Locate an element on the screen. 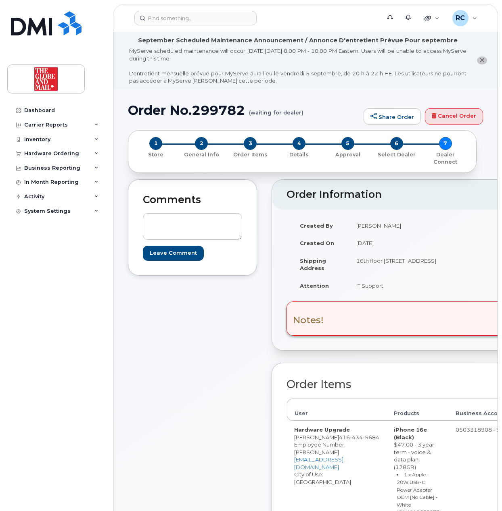 This screenshot has width=502, height=511. a: 5 Approval is located at coordinates (347, 154).